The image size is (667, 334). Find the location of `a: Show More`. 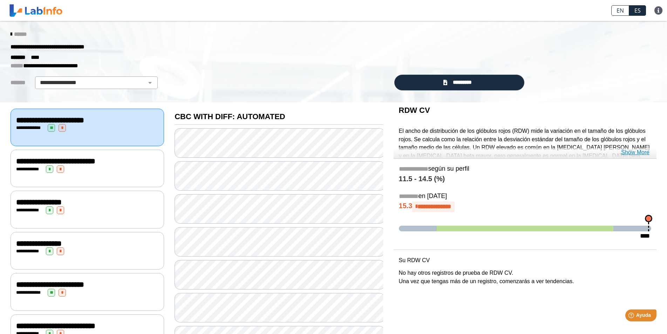

a: Show More is located at coordinates (636, 153).